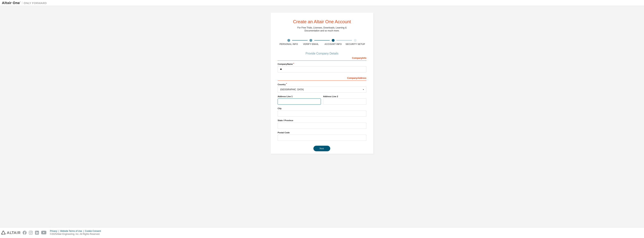 The height and width of the screenshot is (238, 644). What do you see at coordinates (345, 96) in the screenshot?
I see `label: Address Line 2` at bounding box center [345, 96].